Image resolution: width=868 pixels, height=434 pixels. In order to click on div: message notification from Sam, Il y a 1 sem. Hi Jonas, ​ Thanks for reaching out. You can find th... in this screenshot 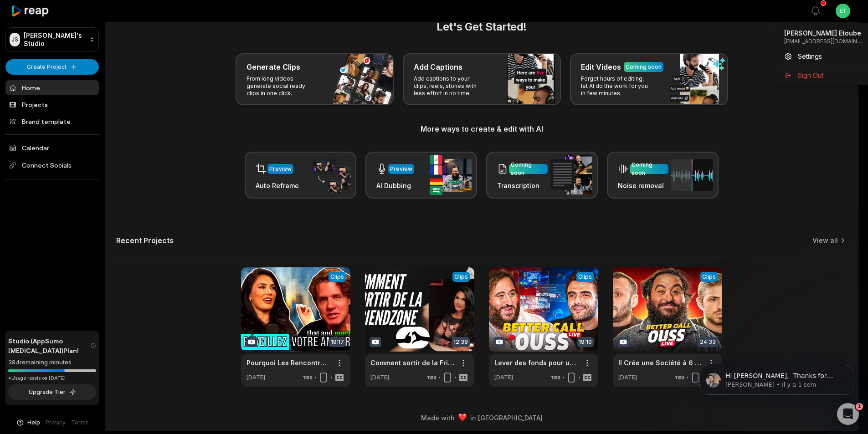, I will do `click(91, 34)`.